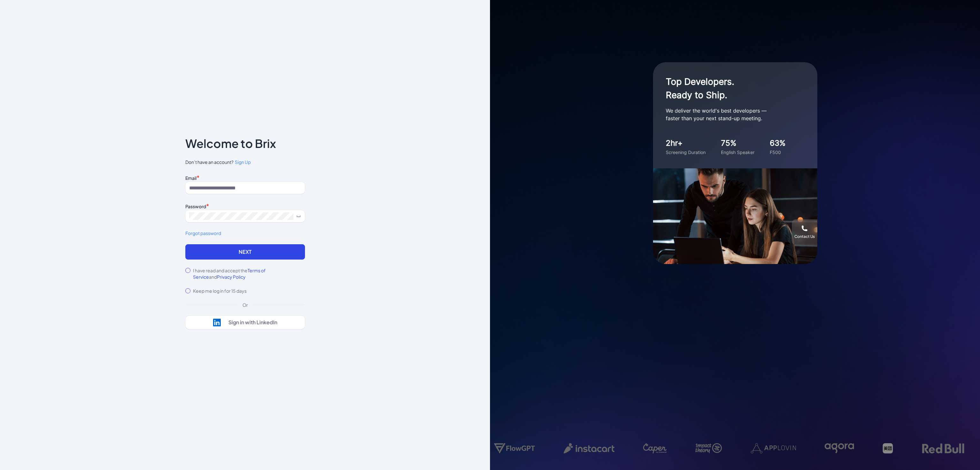 This screenshot has width=980, height=470. What do you see at coordinates (231, 277) in the screenshot?
I see `span: Privacy Policy` at bounding box center [231, 277].